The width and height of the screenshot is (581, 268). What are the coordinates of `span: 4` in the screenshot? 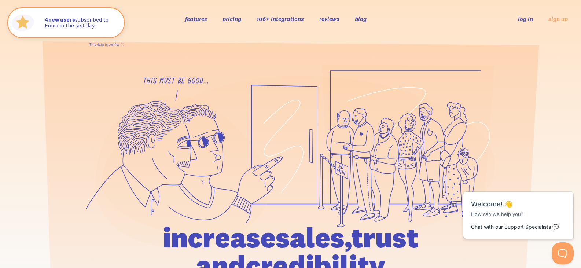 It's located at (47, 20).